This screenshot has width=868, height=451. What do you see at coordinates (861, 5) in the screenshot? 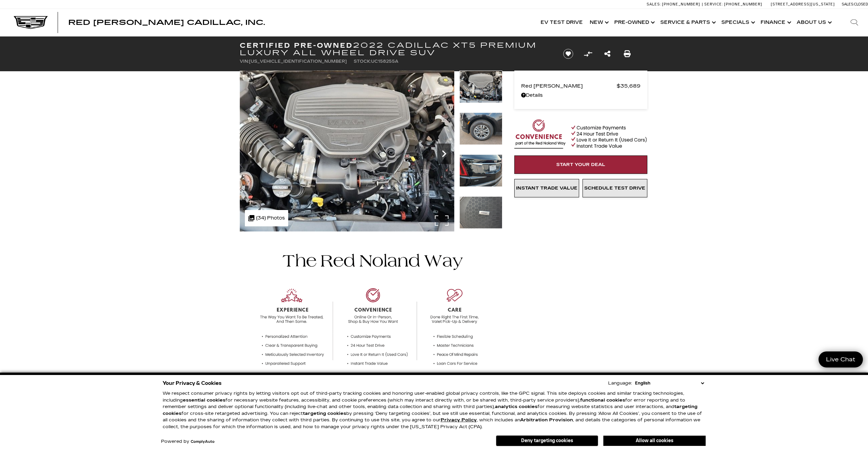
I see `span: Closed` at bounding box center [861, 5].